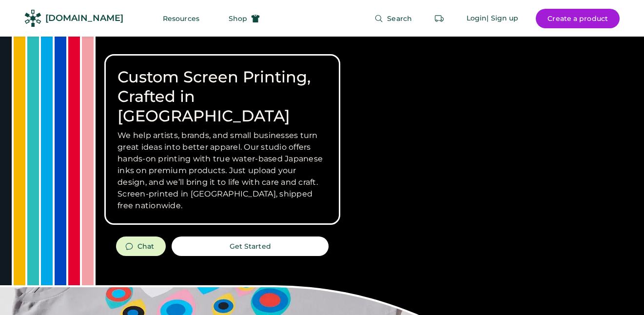 This screenshot has height=315, width=644. Describe the element at coordinates (502, 19) in the screenshot. I see `div: | Sign up` at that location.